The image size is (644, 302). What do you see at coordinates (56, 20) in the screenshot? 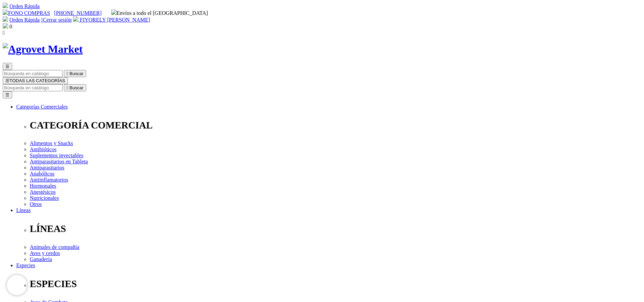
I see `a: Cerrar sesión` at bounding box center [56, 20].